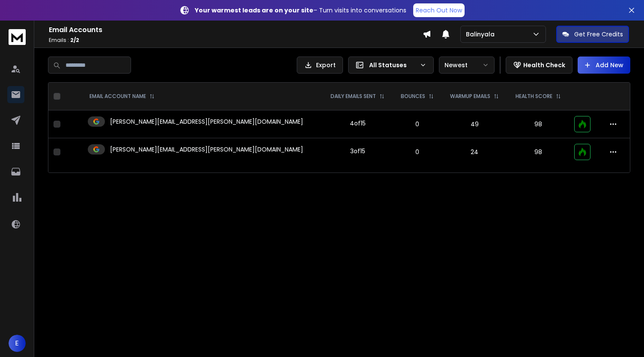  Describe the element at coordinates (471, 96) in the screenshot. I see `p: WARMUP EMAILS` at that location.